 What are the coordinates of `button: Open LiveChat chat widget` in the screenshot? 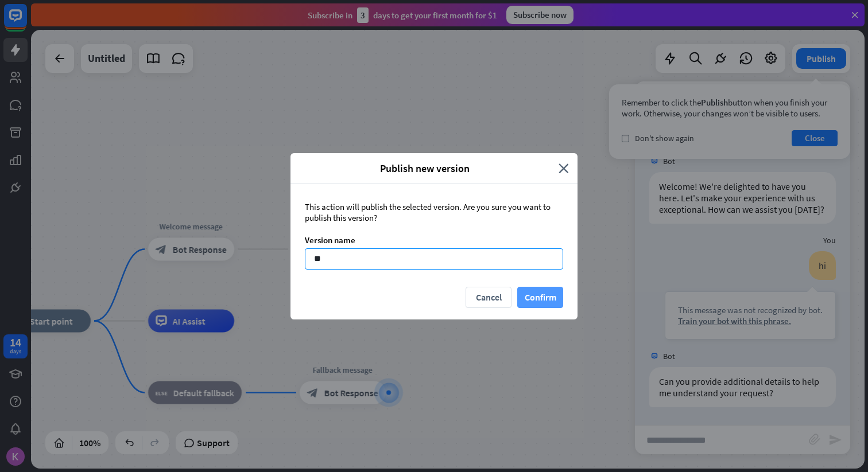 It's located at (26, 22).